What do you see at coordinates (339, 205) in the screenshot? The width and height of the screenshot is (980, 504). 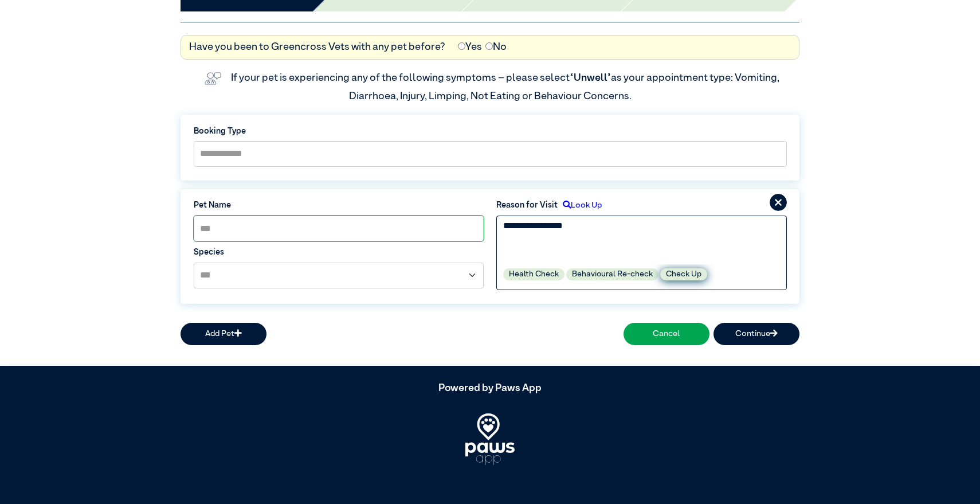 I see `label: Pet Name` at bounding box center [339, 205].